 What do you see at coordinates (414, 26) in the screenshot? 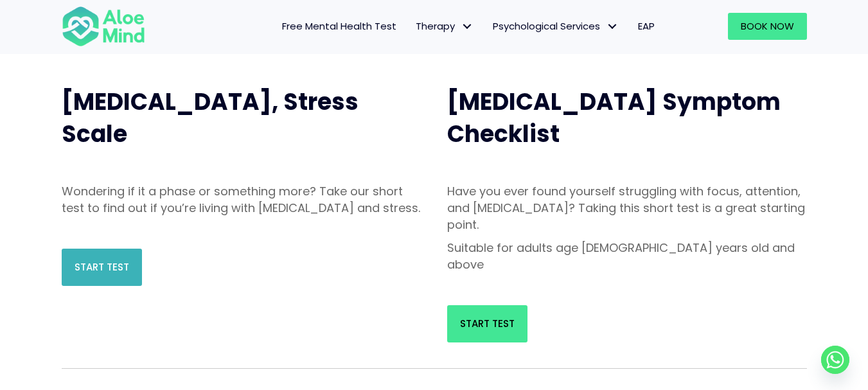
I see `nav: Menu` at bounding box center [414, 26].